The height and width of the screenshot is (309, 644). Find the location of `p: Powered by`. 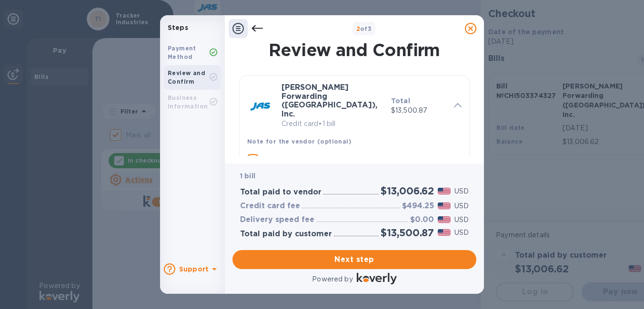

p: Powered by is located at coordinates (332, 279).